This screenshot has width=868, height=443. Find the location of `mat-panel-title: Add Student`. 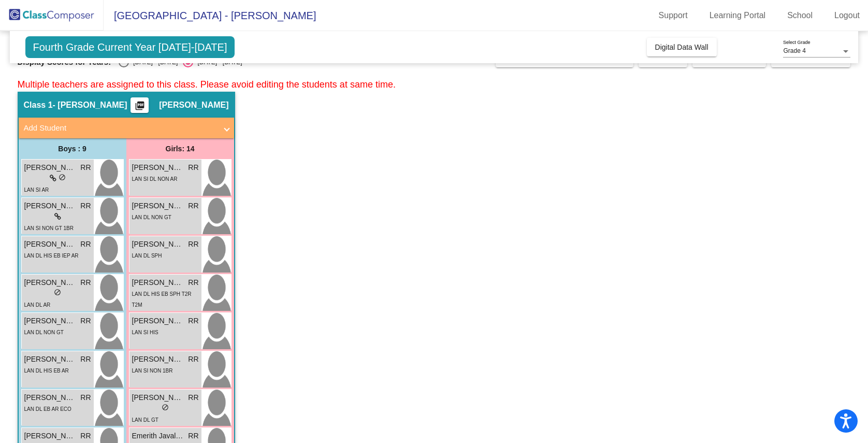

mat-panel-title: Add Student is located at coordinates (120, 128).